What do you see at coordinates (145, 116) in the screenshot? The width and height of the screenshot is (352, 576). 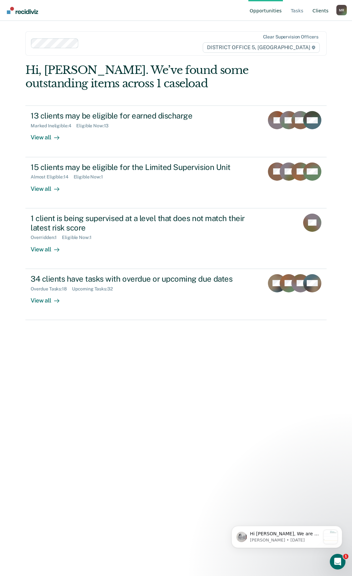 I see `div: 13 clients may be eligible for earned discharge` at bounding box center [145, 116].